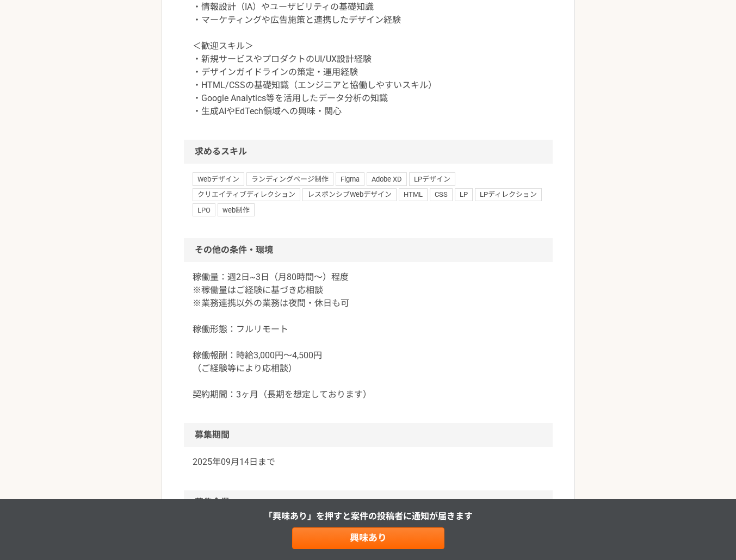 The image size is (736, 560). What do you see at coordinates (368, 516) in the screenshot?
I see `p: 「興味あり」を押すと 案件の投稿者に通知が届きます` at bounding box center [368, 516].